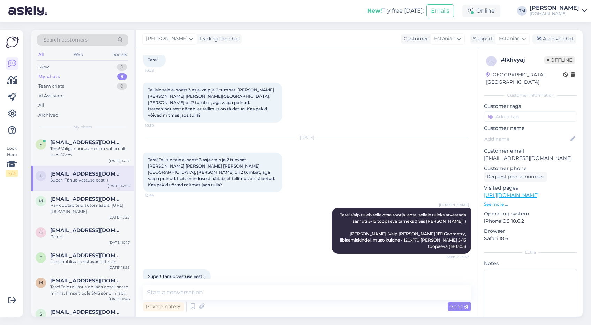  I want to click on div: 9, so click(122, 77).